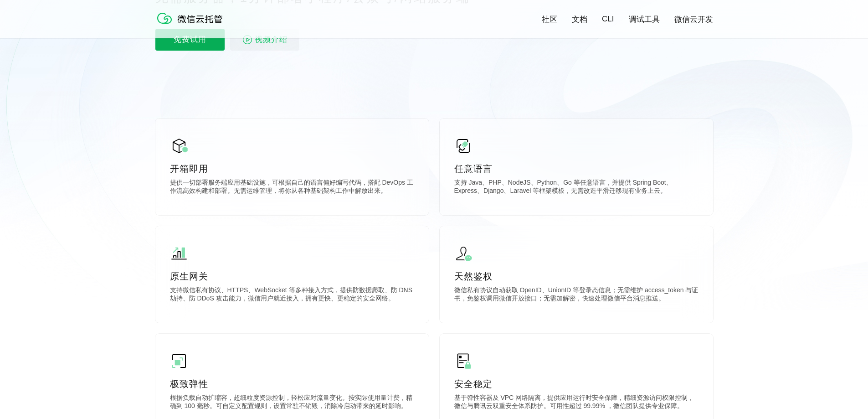  Describe the element at coordinates (248, 40) in the screenshot. I see `img: video_play.svg` at that location.